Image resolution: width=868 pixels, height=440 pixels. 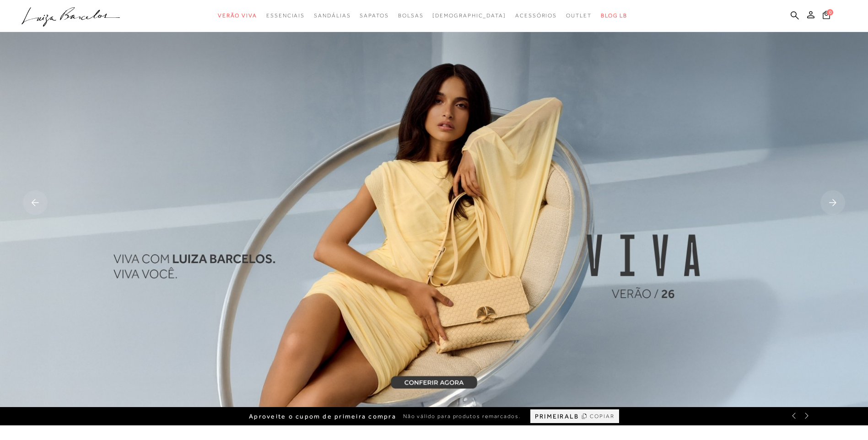 What do you see at coordinates (602, 416) in the screenshot?
I see `span: COPIAR` at bounding box center [602, 416].